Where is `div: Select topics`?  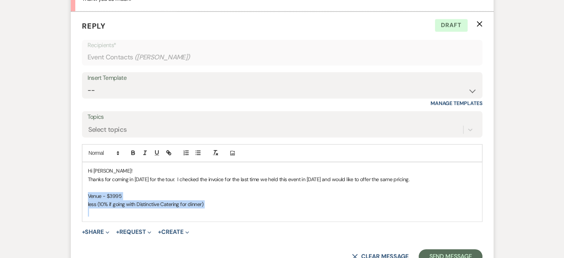 div: Select topics is located at coordinates (108, 129).